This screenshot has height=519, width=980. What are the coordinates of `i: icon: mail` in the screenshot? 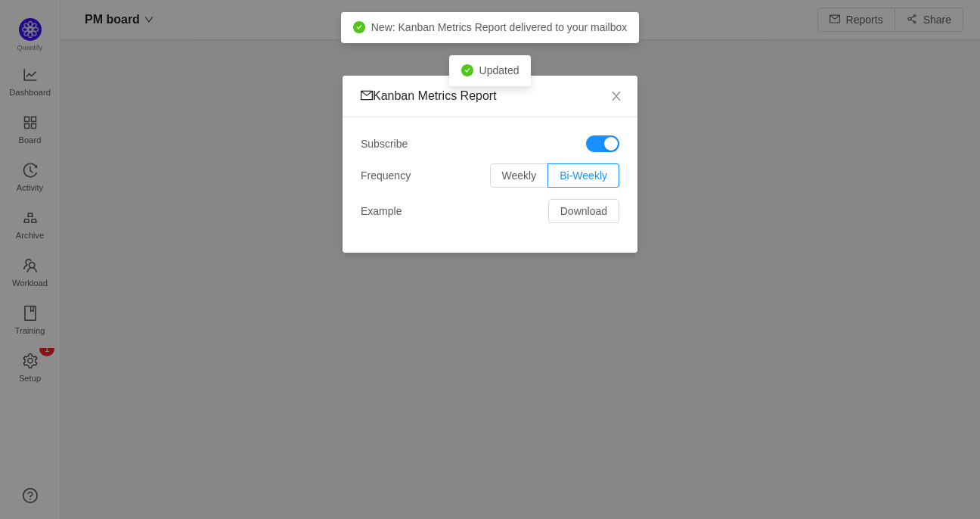 It's located at (367, 95).